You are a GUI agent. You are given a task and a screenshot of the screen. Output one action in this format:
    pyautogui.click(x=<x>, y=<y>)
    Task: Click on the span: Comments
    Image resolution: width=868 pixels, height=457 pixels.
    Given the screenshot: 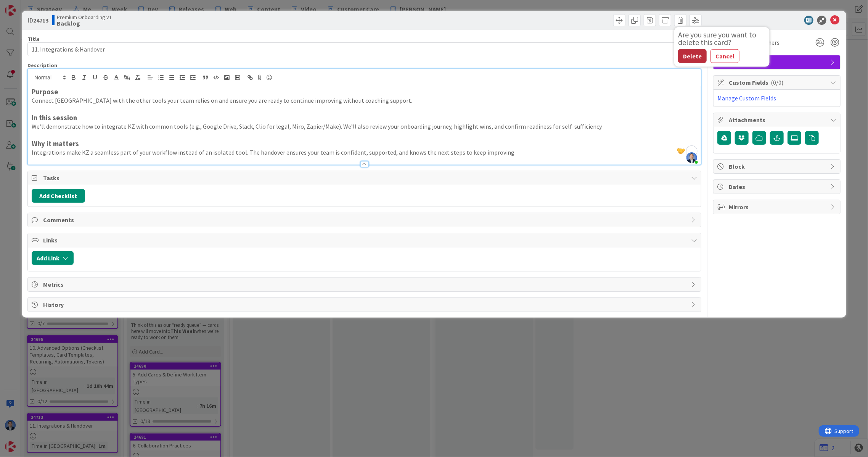 What is the action you would take?
    pyautogui.click(x=365, y=220)
    